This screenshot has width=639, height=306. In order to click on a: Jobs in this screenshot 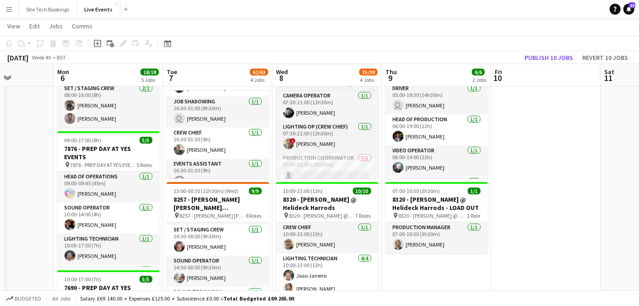, I will do `click(56, 26)`.